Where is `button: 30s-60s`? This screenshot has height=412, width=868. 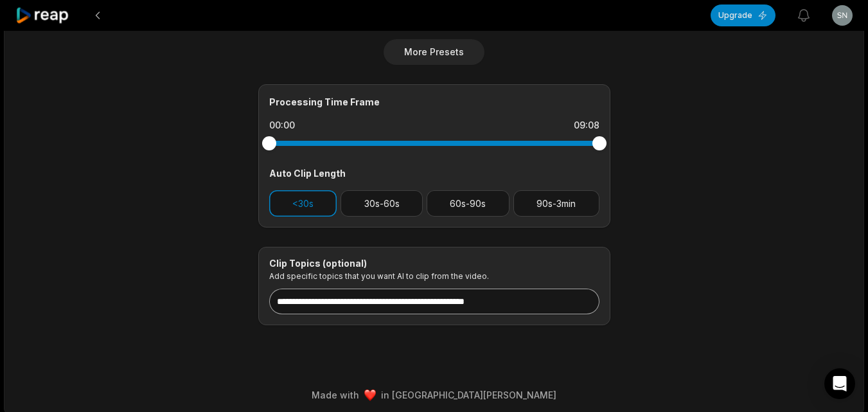 button: 30s-60s is located at coordinates (381, 203).